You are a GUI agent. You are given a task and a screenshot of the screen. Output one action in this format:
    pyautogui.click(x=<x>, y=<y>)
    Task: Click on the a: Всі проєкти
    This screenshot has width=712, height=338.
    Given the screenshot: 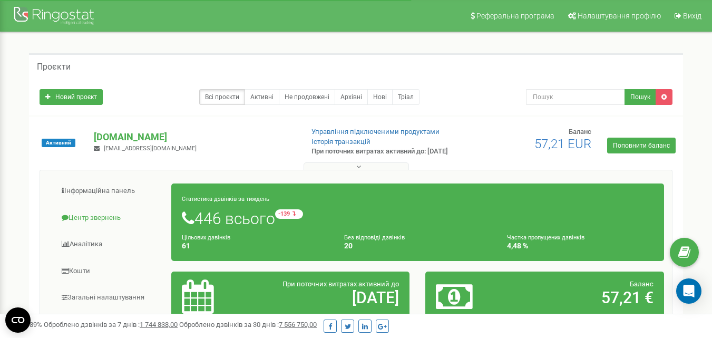 What is the action you would take?
    pyautogui.click(x=222, y=97)
    